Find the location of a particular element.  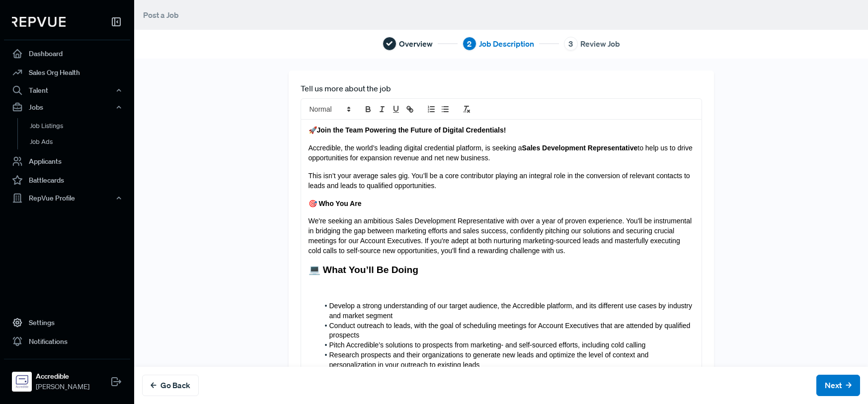

strong: Sales Development Representative is located at coordinates (580, 148).